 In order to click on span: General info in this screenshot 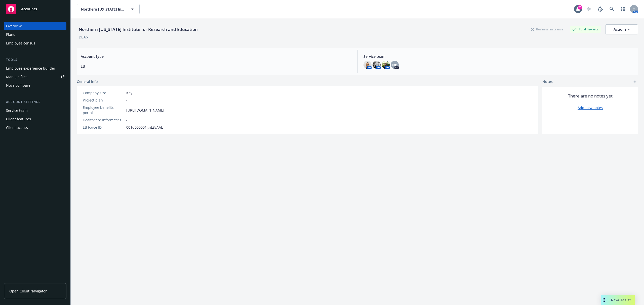, I will do `click(87, 81)`.